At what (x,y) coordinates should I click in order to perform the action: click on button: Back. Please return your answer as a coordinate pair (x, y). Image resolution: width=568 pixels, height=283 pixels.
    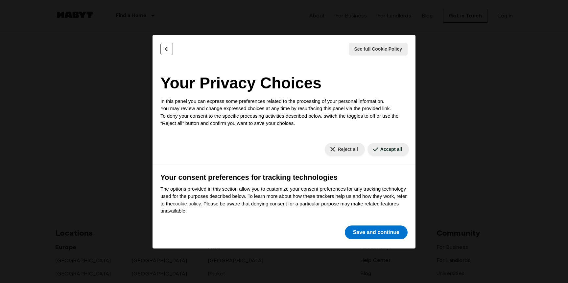
    Looking at the image, I should click on (167, 49).